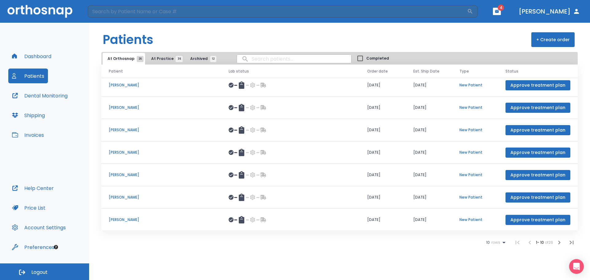 The width and height of the screenshot is (590, 280). I want to click on button: Price List, so click(29, 208).